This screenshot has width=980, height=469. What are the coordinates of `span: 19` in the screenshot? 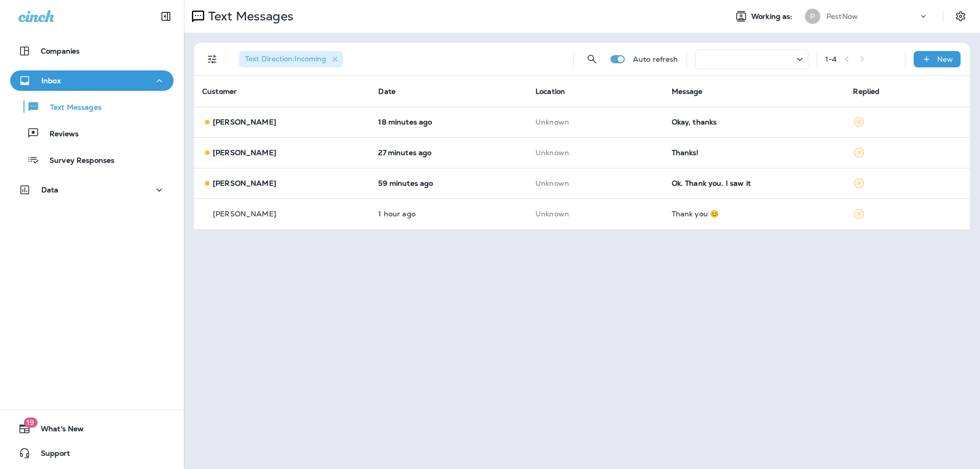 It's located at (30, 422).